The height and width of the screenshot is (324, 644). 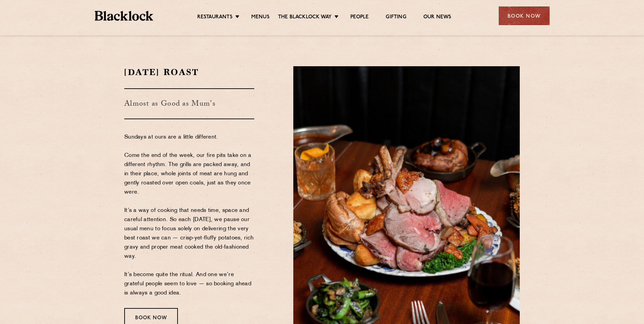 I want to click on a: Gifting, so click(x=396, y=17).